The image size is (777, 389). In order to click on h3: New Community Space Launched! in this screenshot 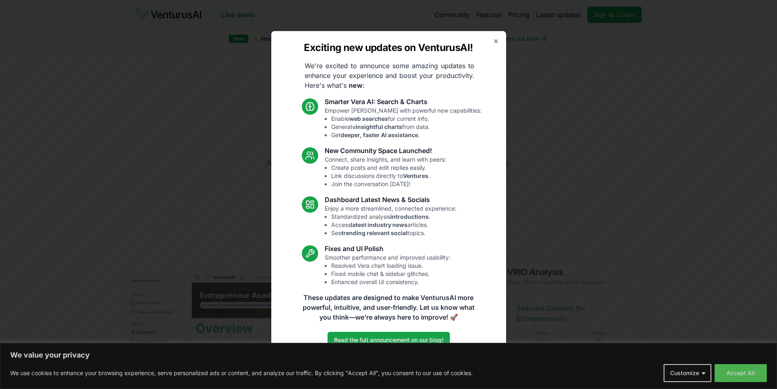, I will do `click(386, 151)`.